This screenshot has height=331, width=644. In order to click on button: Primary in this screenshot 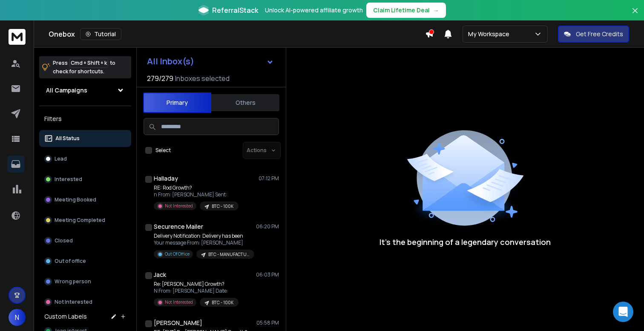, I will do `click(177, 103)`.